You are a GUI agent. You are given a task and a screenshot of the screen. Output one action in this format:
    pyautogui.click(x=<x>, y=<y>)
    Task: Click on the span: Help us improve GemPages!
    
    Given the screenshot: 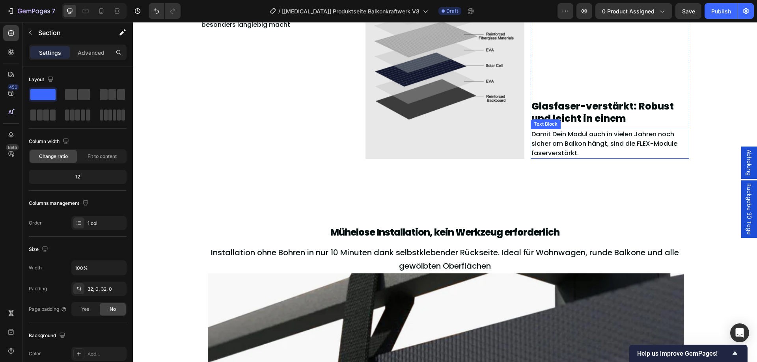 What is the action you would take?
    pyautogui.click(x=684, y=354)
    